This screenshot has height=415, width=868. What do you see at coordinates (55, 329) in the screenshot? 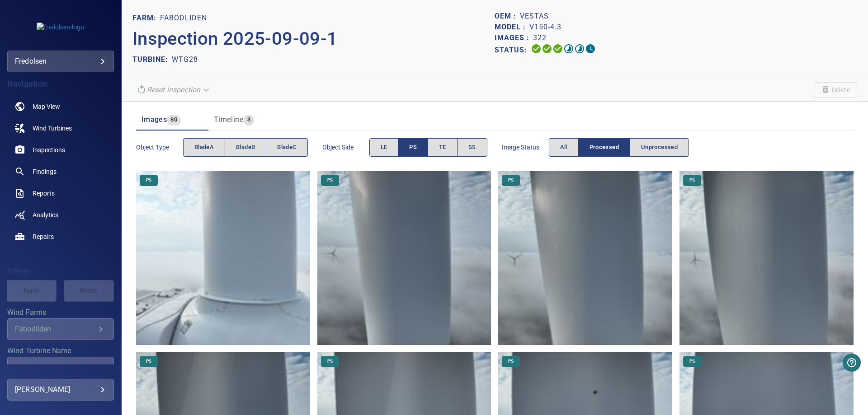
I see `div: Fabodliden` at bounding box center [55, 329].